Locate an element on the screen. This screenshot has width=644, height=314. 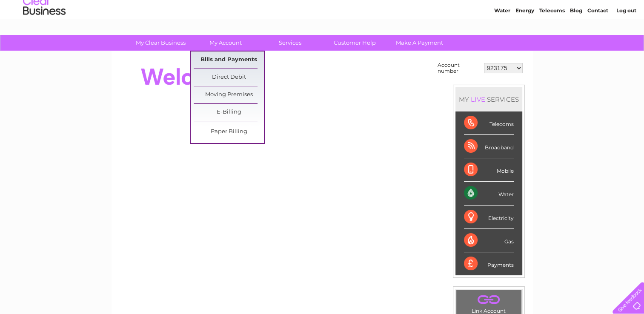
a: 0333 014 3131 is located at coordinates (513, 10).